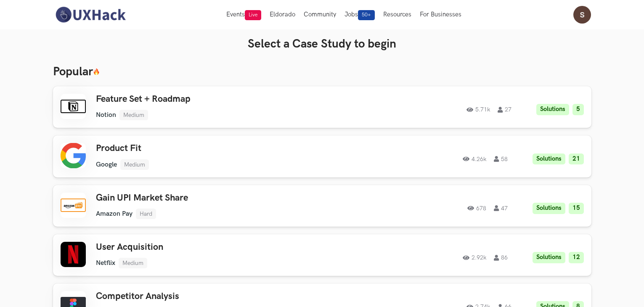 Image resolution: width=644 pixels, height=307 pixels. I want to click on a: Feature Set + RoadmapNotionMedium5.71k27Solutions5, so click(322, 107).